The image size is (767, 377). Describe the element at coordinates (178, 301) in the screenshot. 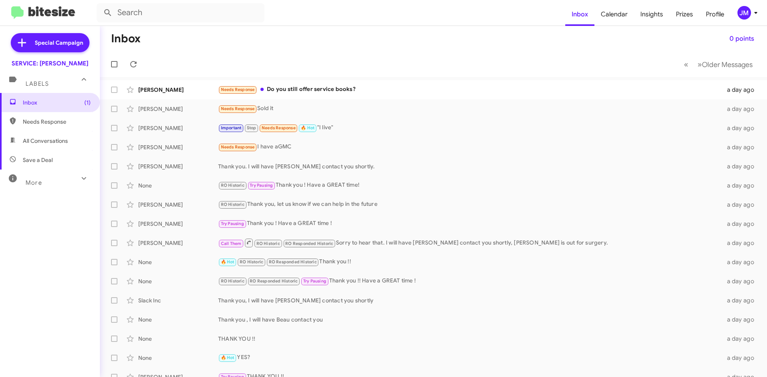

I see `div: Slack Inc` at that location.